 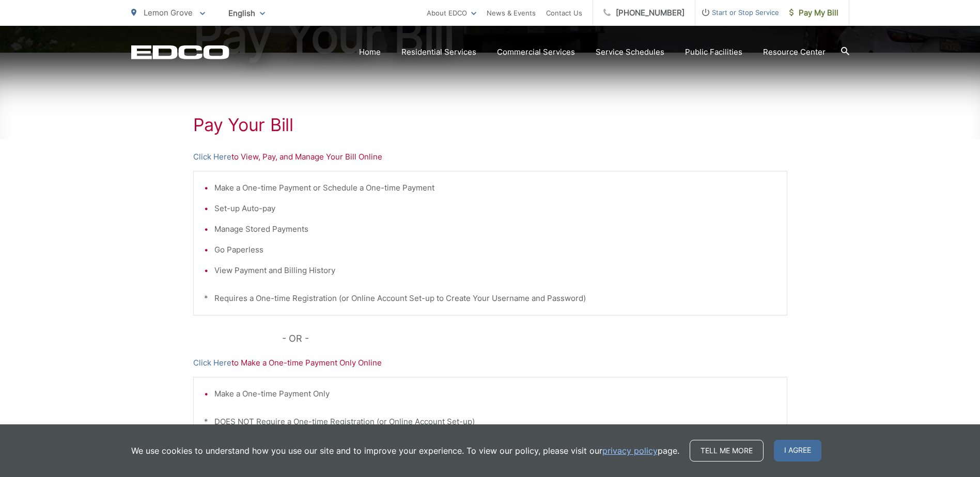 I want to click on h1: Pay Your Bill, so click(x=490, y=125).